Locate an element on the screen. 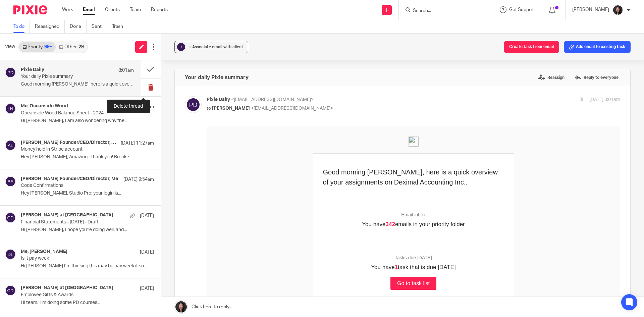 This screenshot has height=317, width=644. a: Unsubscribe is located at coordinates (207, 308).